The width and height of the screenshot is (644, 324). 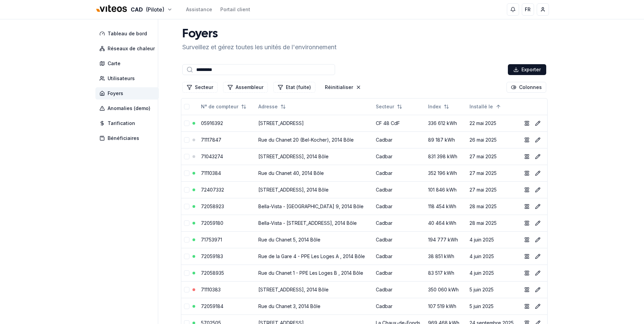 What do you see at coordinates (526, 88) in the screenshot?
I see `button: Cocher les colonnes` at bounding box center [526, 88].